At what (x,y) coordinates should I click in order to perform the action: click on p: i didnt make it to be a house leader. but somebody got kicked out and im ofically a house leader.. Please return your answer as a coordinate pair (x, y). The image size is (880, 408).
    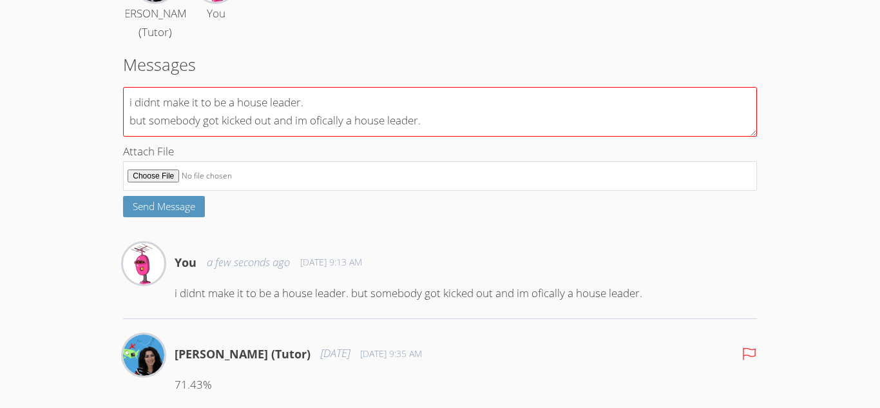
    Looking at the image, I should click on (466, 293).